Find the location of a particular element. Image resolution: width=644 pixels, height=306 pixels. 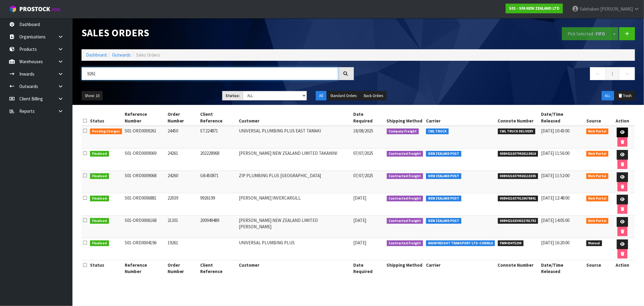

button: ALL is located at coordinates (608, 96).